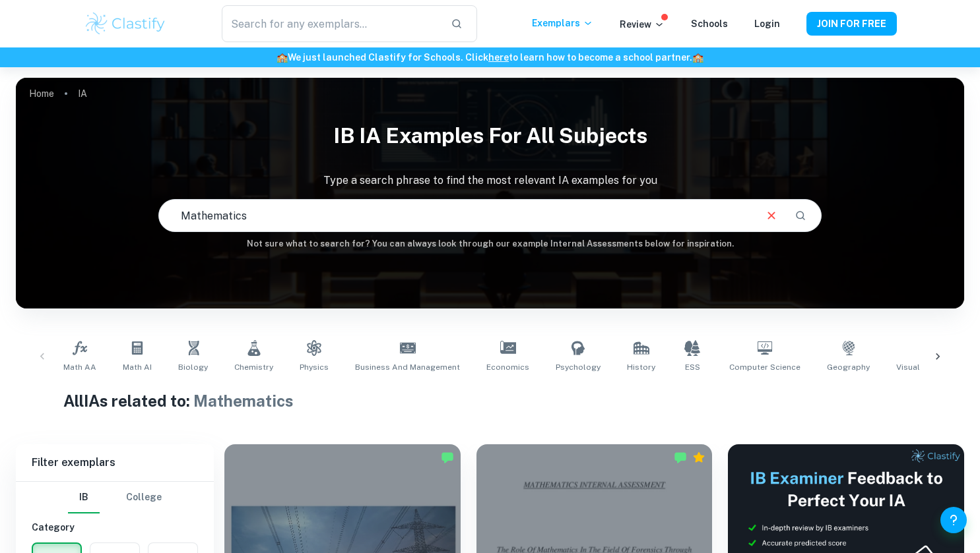  What do you see at coordinates (83, 93) in the screenshot?
I see `p: IA` at bounding box center [83, 93].